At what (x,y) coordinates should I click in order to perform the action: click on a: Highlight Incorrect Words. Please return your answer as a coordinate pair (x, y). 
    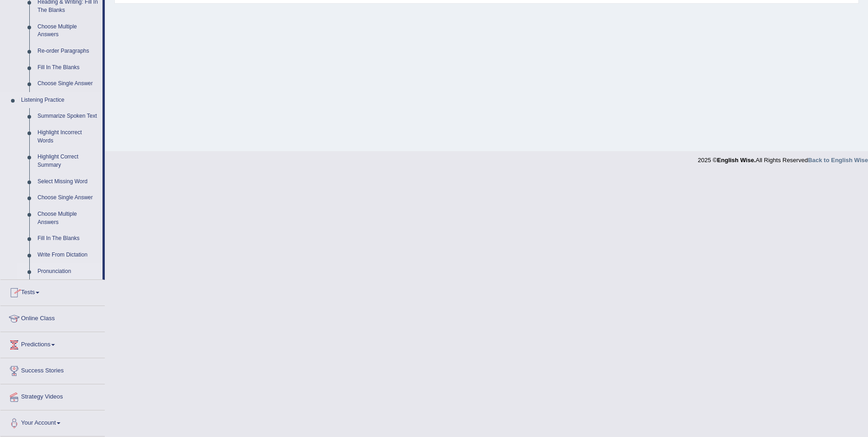
    Looking at the image, I should click on (68, 137).